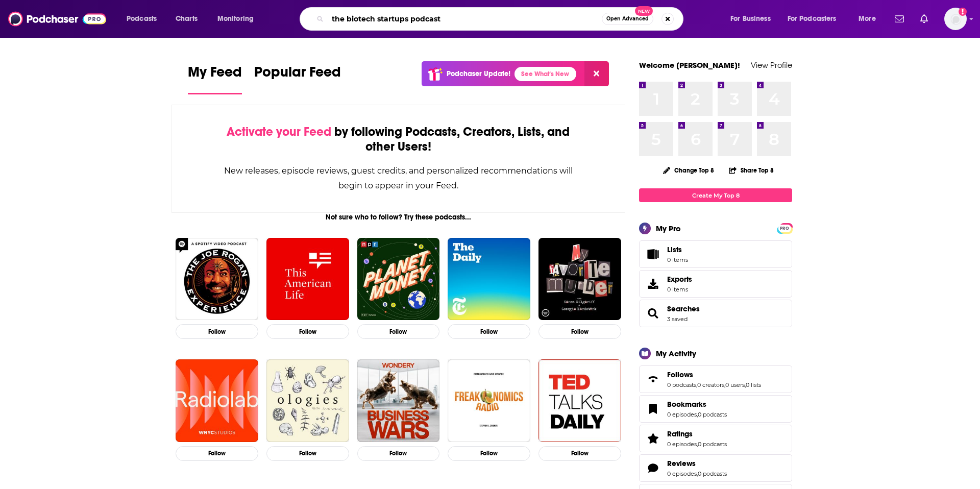 Image resolution: width=980 pixels, height=489 pixels. Describe the element at coordinates (217, 279) in the screenshot. I see `img: The Joe Rogan Experience` at that location.